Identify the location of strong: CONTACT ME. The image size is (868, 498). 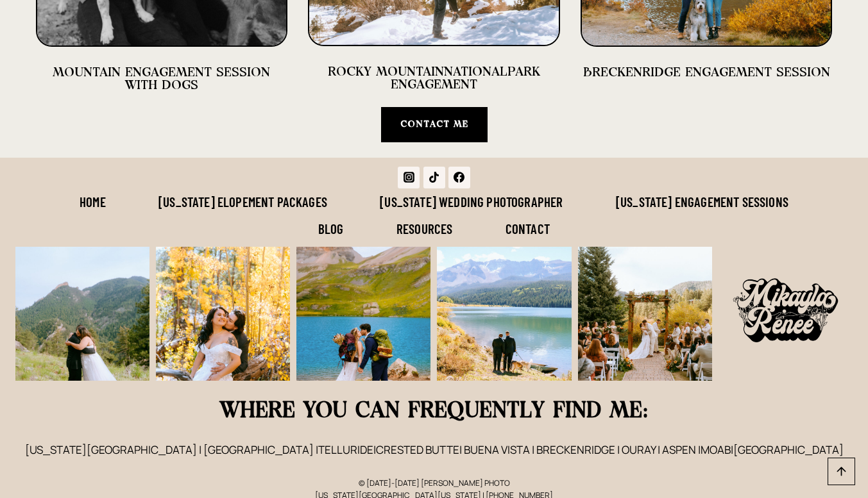
(435, 124).